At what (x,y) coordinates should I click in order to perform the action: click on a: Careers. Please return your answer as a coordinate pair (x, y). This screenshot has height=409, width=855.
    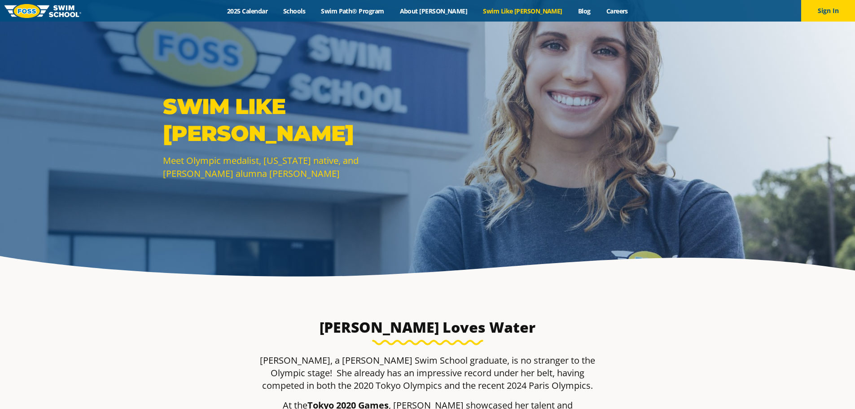
    Looking at the image, I should click on (617, 11).